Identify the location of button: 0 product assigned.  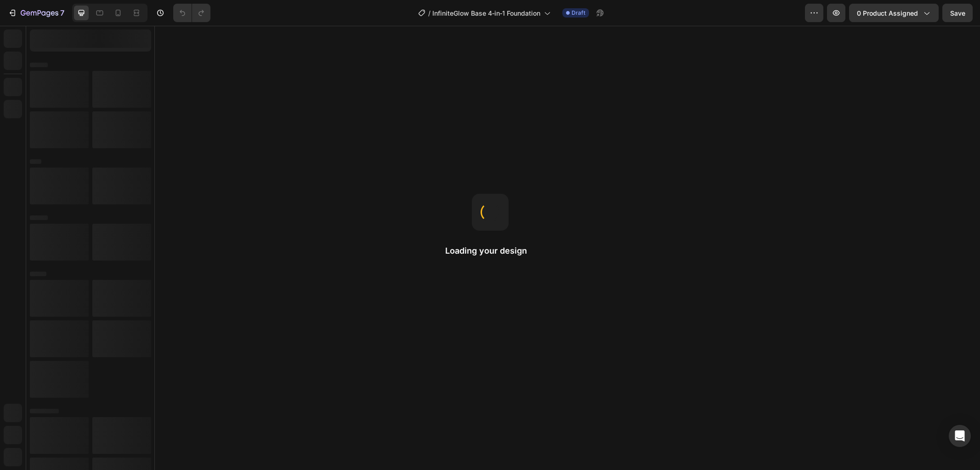
(894, 13).